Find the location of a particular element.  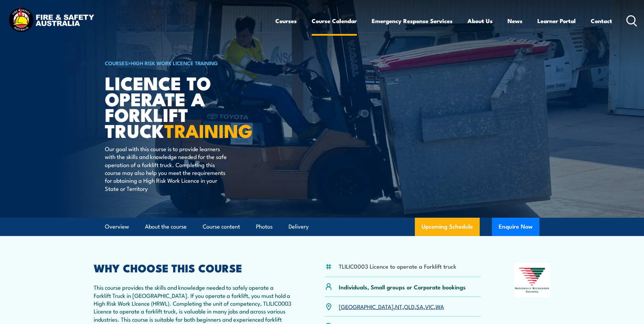

a: High Risk Work Licence Training is located at coordinates (175, 63).